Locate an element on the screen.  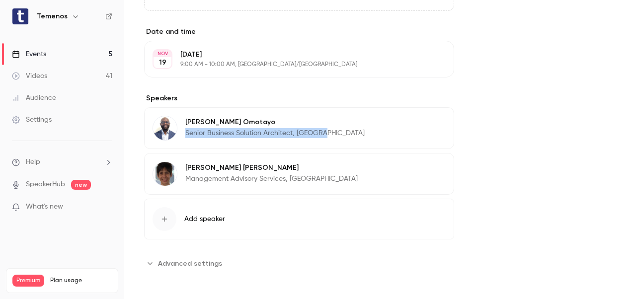
label: Date and time is located at coordinates (299, 32).